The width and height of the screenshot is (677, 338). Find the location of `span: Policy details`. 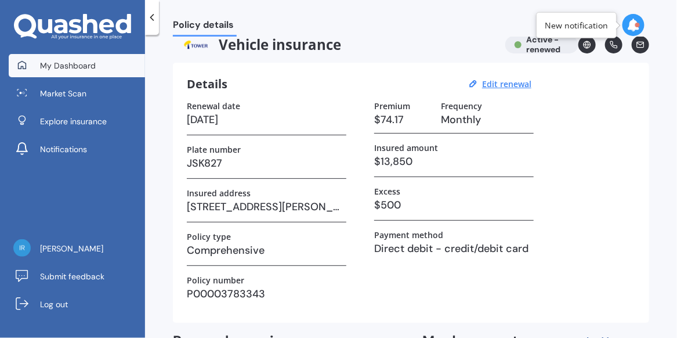

span: Policy details is located at coordinates (205, 27).